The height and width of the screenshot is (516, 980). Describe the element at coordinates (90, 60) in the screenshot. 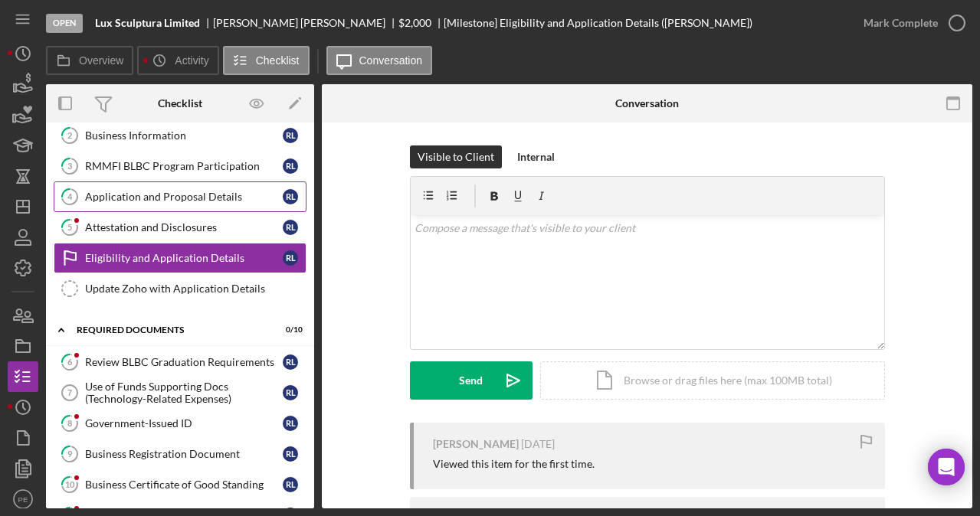

I see `button: Overview` at that location.